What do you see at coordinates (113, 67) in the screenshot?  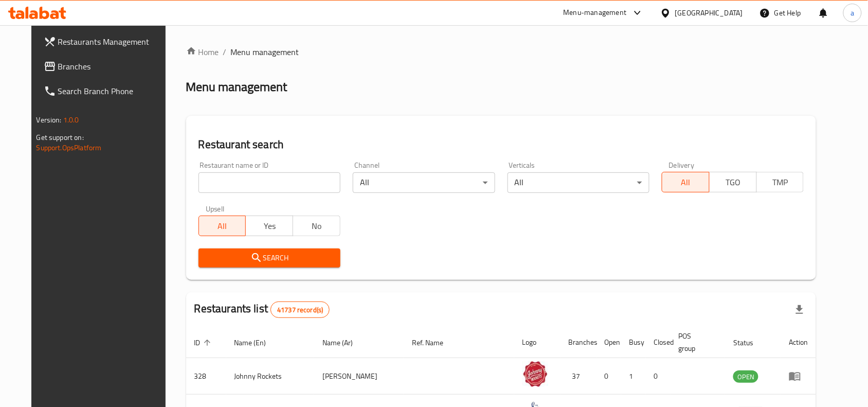 I see `span: Branches` at bounding box center [113, 67].